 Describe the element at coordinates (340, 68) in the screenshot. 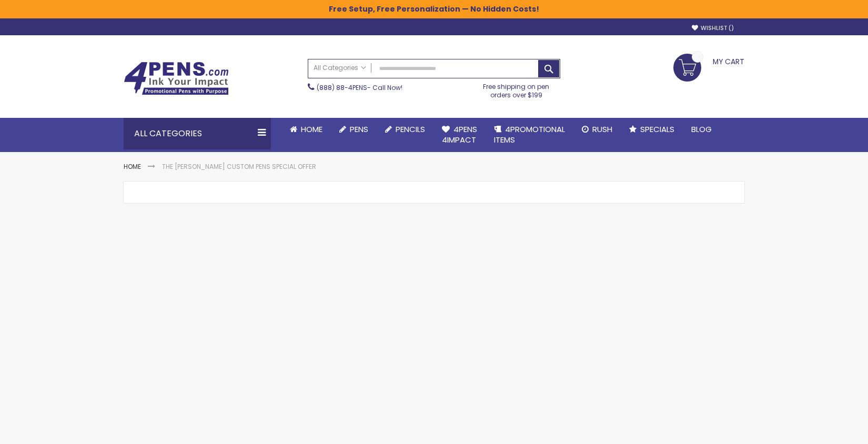

I see `a: All Categories` at that location.